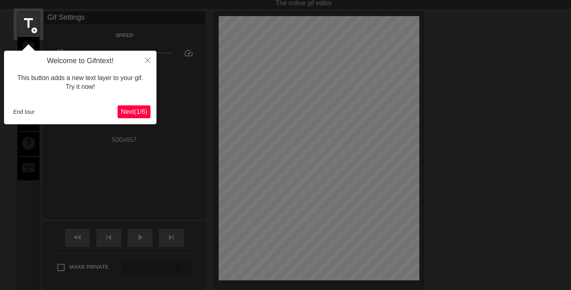 Image resolution: width=571 pixels, height=290 pixels. Describe the element at coordinates (148, 60) in the screenshot. I see `button: Close` at that location.